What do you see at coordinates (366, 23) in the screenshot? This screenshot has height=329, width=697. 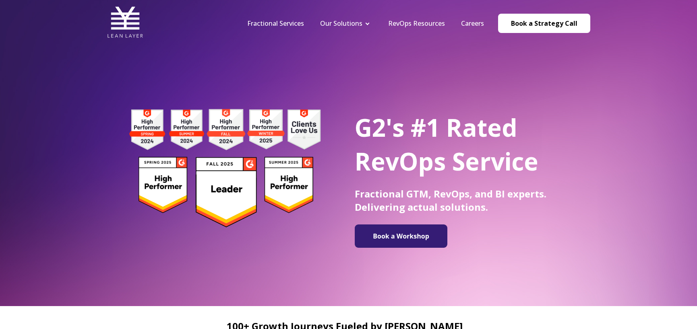 I see `div: Navigation Menu` at bounding box center [366, 23].